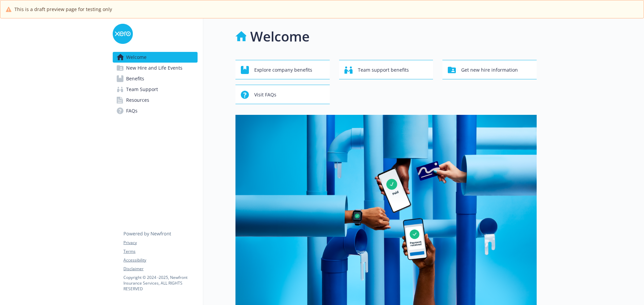 The width and height of the screenshot is (644, 305). What do you see at coordinates (155, 57) in the screenshot?
I see `a: Welcome` at bounding box center [155, 57].